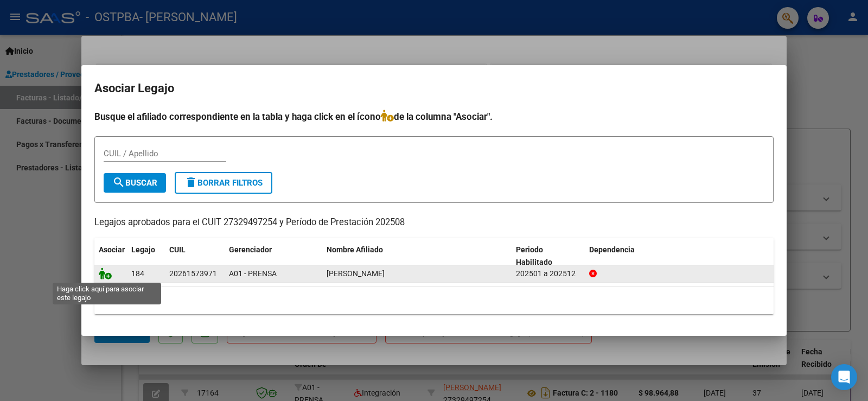  Describe the element at coordinates (252, 273) in the screenshot. I see `span: A01 - PRENSA` at that location.